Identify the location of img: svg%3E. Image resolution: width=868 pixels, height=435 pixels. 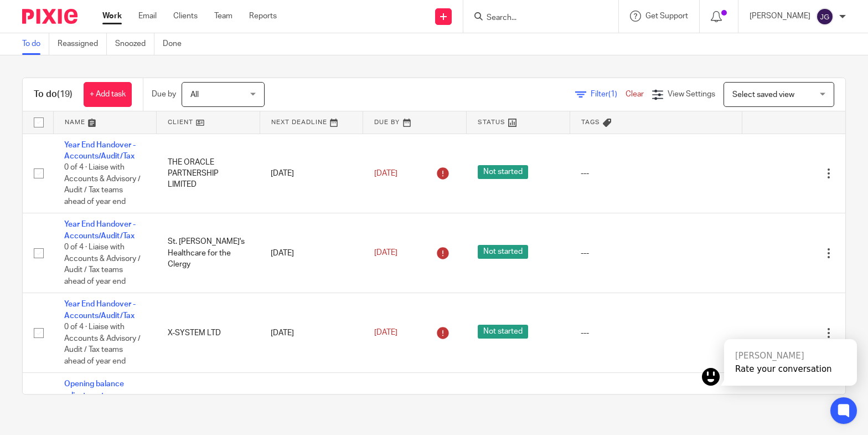
(824, 17).